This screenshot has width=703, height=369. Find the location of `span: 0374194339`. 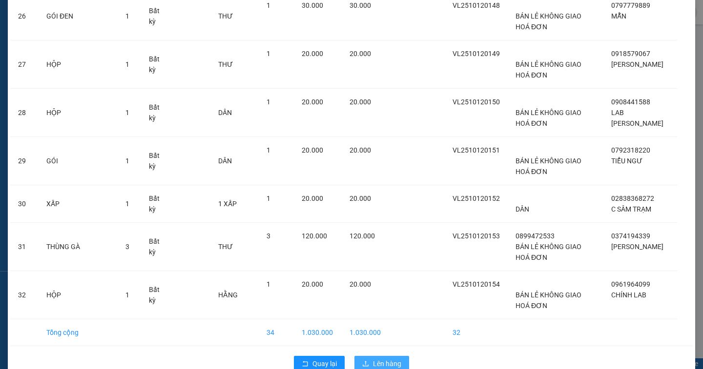

span: 0374194339 is located at coordinates (631, 236).